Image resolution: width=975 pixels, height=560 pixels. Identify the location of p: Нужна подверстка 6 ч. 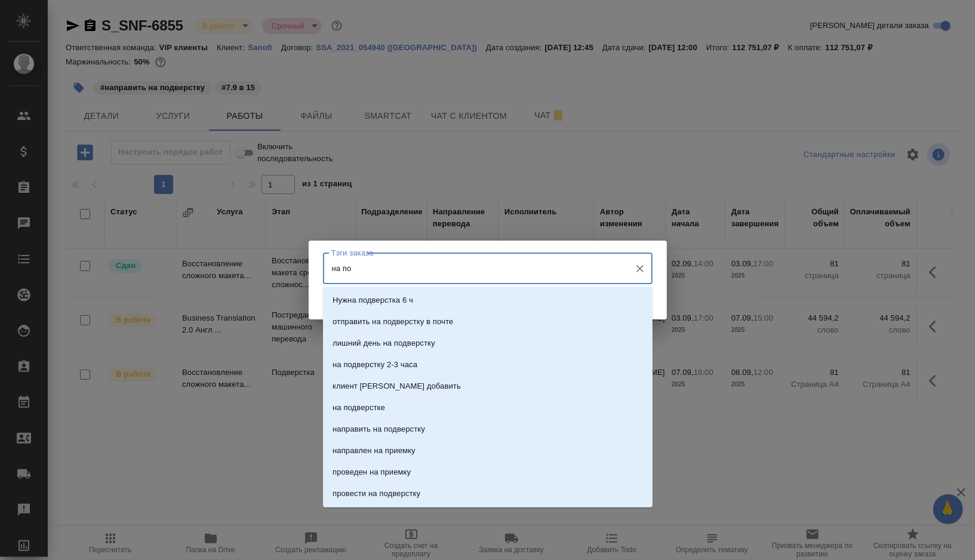
(373, 300).